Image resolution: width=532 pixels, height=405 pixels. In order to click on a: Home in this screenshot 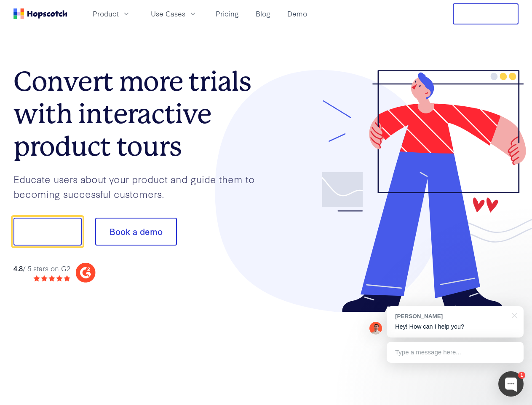, I will do `click(40, 14)`.